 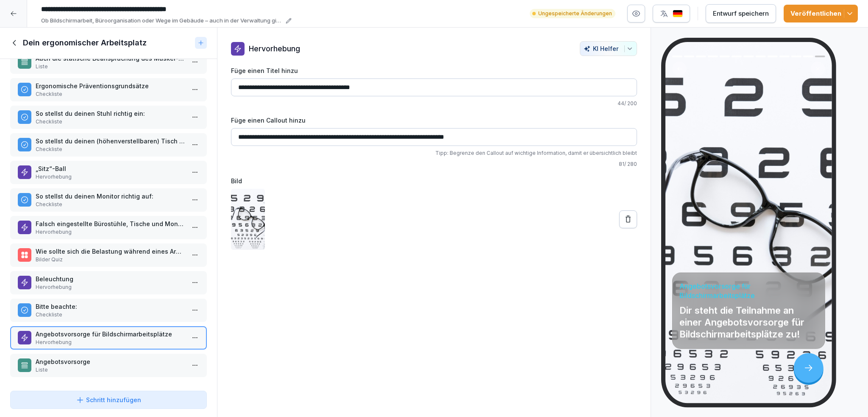 I want to click on p: Angebotsvorsorge, so click(x=110, y=361).